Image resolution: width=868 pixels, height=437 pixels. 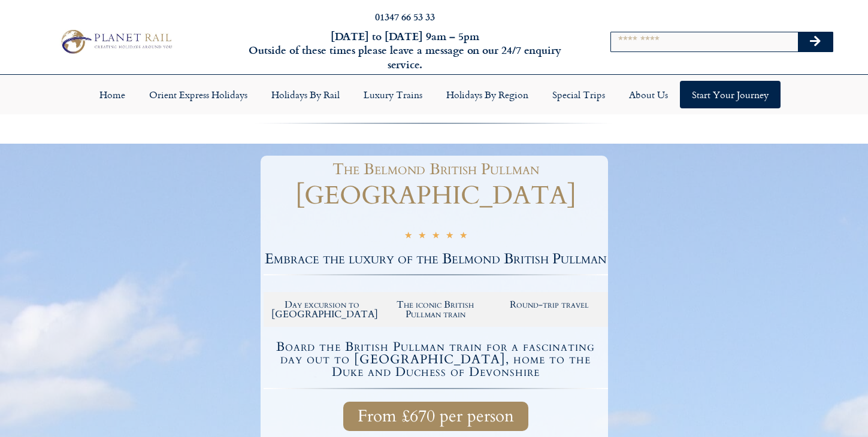 I want to click on span: From £670 per person, so click(x=436, y=416).